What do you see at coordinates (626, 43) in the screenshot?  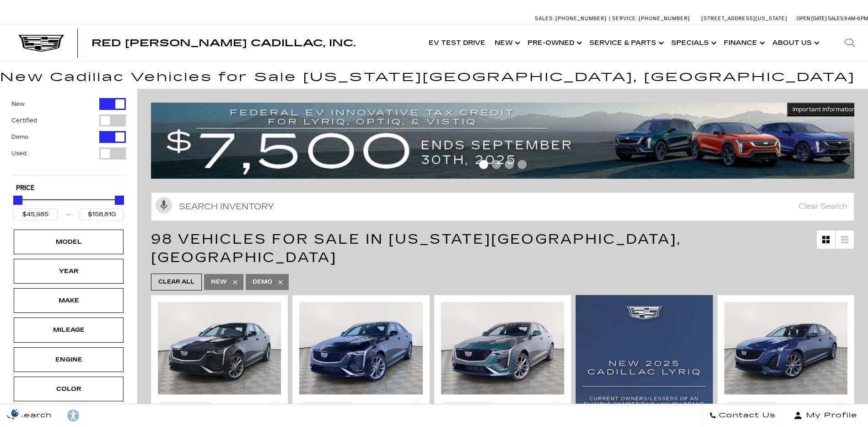 I see `a: Service & Parts` at bounding box center [626, 43].